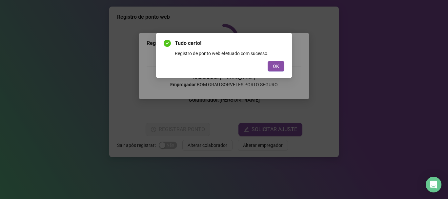 This screenshot has width=448, height=199. Describe the element at coordinates (167, 43) in the screenshot. I see `span: check-circle` at that location.